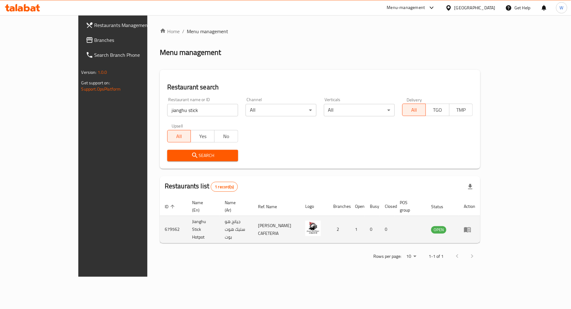 The width and height of the screenshot is (571, 309). Describe the element at coordinates (131, 25) in the screenshot. I see `span: Restaurants Management` at that location.